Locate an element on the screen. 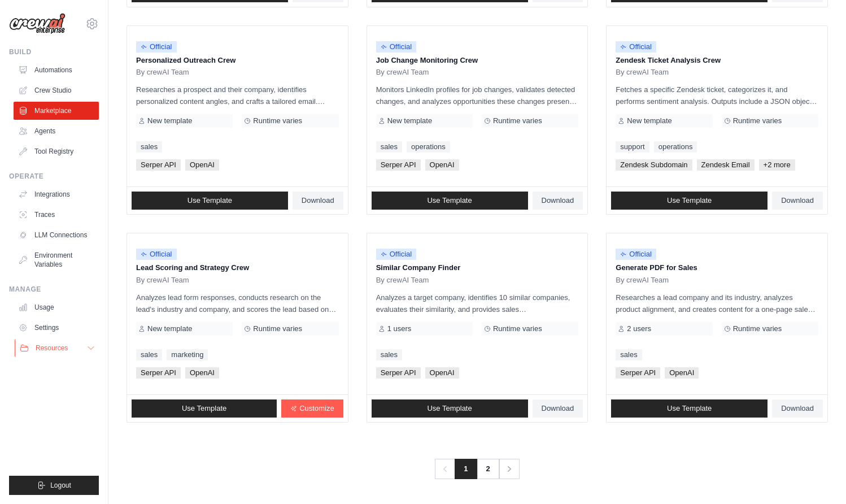 This screenshot has width=846, height=504. p: Generate PDF for Sales is located at coordinates (717, 268).